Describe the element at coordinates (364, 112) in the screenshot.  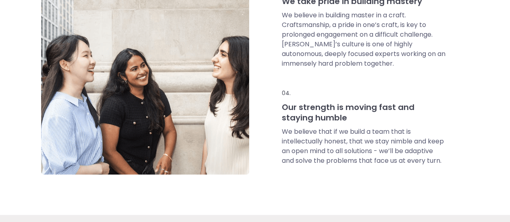
I see `h3: Our strength is moving fast and staying humble` at that location.